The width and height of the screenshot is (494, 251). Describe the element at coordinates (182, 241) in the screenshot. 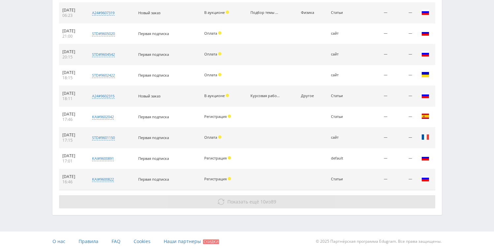

I see `span: Наши партнеры` at that location.